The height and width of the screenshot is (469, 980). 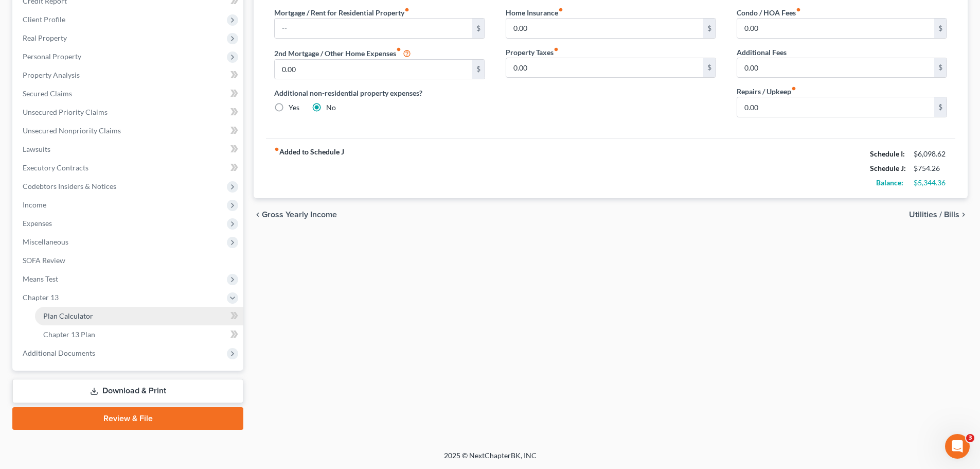 What do you see at coordinates (970, 438) in the screenshot?
I see `span: 3` at bounding box center [970, 438].